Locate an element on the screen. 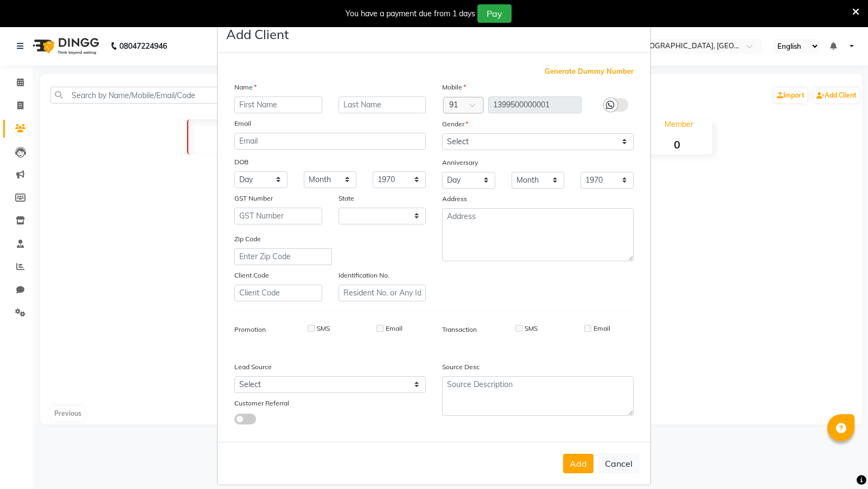 This screenshot has width=868, height=489. input: Client Code is located at coordinates (278, 293).